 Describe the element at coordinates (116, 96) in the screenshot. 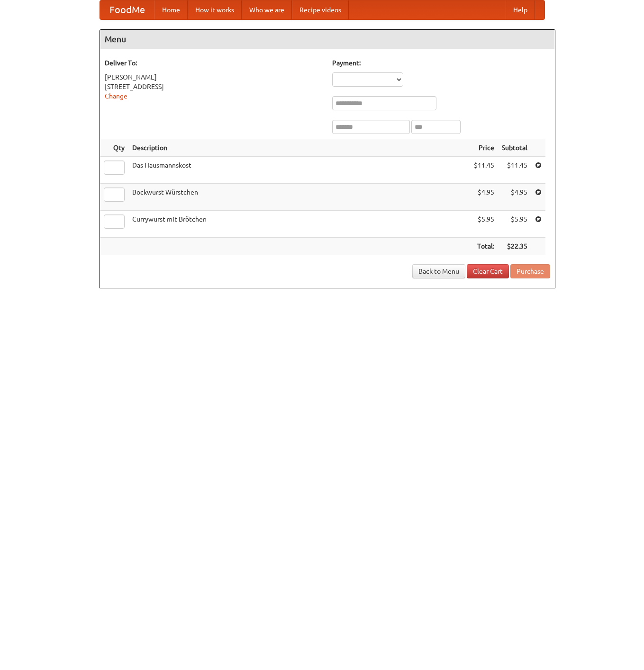

I see `a: Change` at that location.